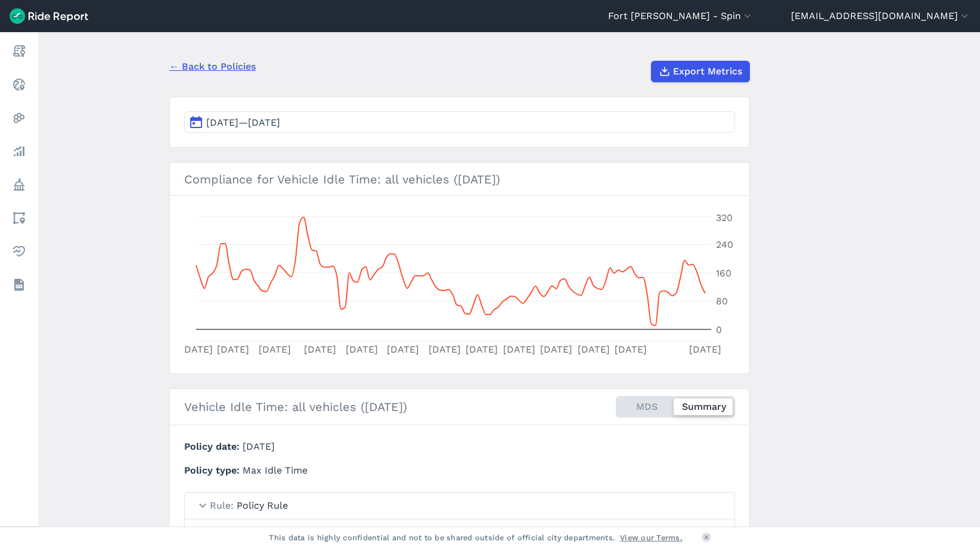 This screenshot has width=980, height=548. What do you see at coordinates (19, 284) in the screenshot?
I see `a: Datasets` at bounding box center [19, 284].